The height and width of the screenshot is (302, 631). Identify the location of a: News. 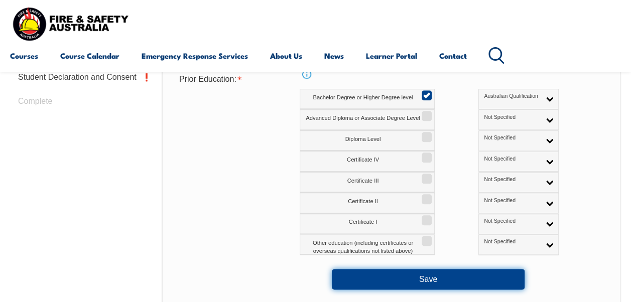
(334, 56).